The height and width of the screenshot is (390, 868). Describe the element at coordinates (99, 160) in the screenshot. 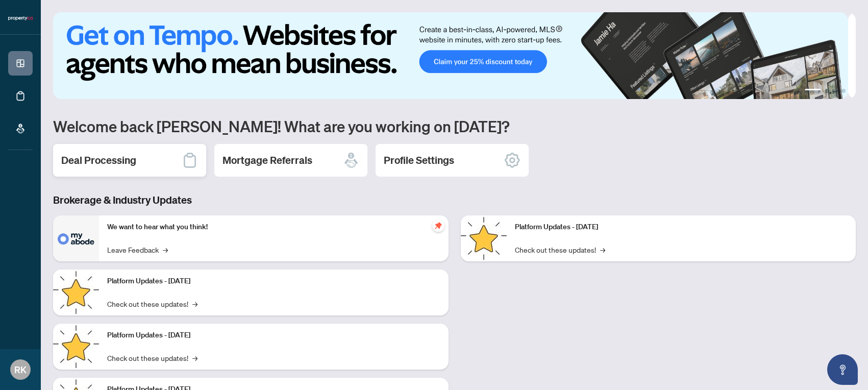

I see `h2: Deal Processing` at that location.